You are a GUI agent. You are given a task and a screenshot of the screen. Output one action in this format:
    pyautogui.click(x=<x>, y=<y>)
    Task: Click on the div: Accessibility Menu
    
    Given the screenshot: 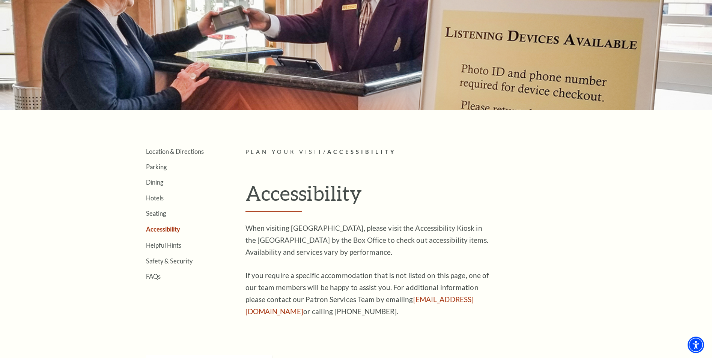 What is the action you would take?
    pyautogui.click(x=696, y=345)
    